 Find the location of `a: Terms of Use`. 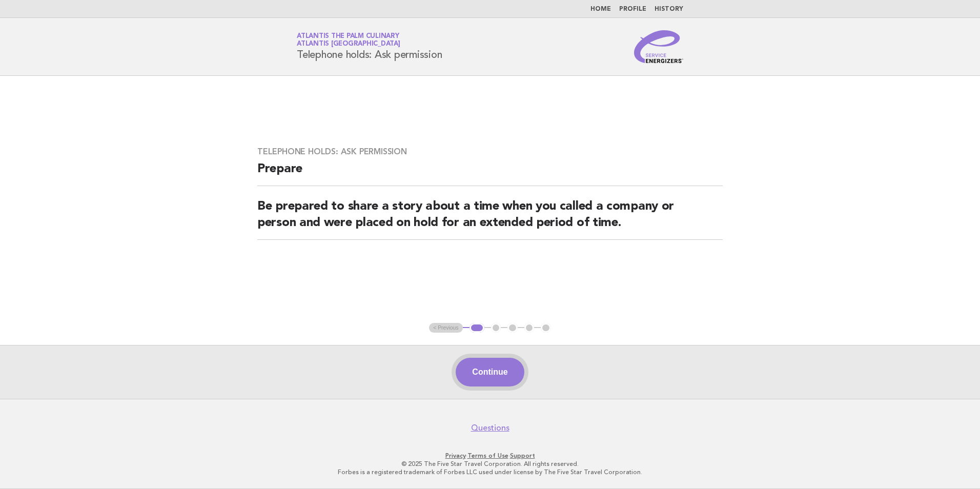

a: Terms of Use is located at coordinates (488, 456).